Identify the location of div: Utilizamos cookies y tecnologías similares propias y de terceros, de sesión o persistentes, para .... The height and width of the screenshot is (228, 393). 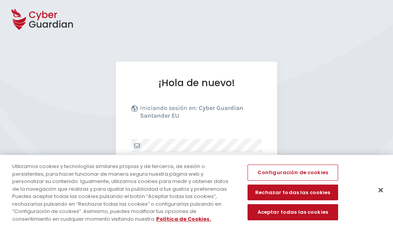
(124, 192).